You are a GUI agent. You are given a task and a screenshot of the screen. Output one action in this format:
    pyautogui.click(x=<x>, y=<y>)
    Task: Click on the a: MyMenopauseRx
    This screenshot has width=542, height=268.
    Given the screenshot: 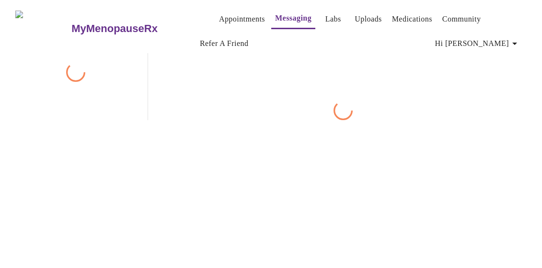 What is the action you would take?
    pyautogui.click(x=133, y=29)
    